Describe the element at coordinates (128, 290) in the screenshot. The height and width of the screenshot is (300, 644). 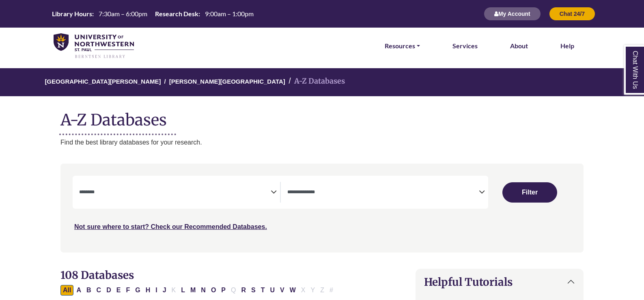
I see `button: Filter Results F` at that location.